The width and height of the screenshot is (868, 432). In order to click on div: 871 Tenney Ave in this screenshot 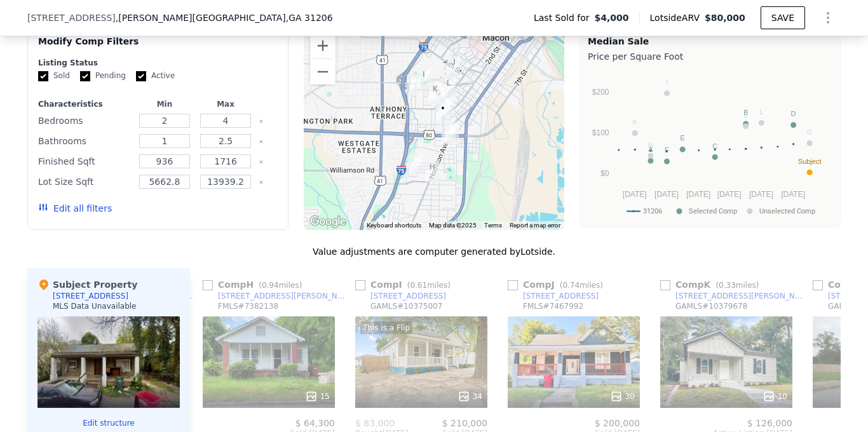, I will do `click(435, 94)`.